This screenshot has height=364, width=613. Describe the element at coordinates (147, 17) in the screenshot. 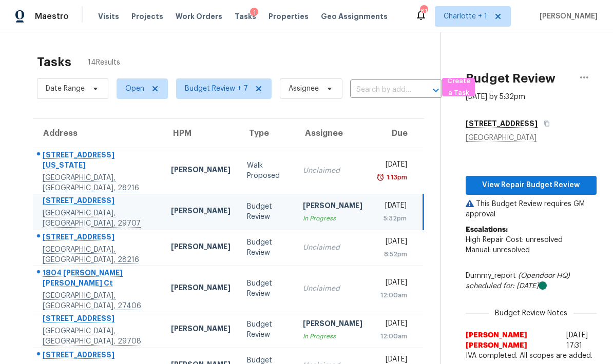

I see `span: Projects` at that location.